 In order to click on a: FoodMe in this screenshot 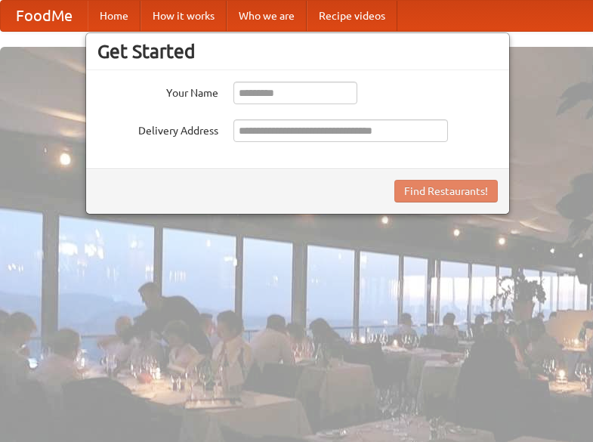, I will do `click(44, 16)`.